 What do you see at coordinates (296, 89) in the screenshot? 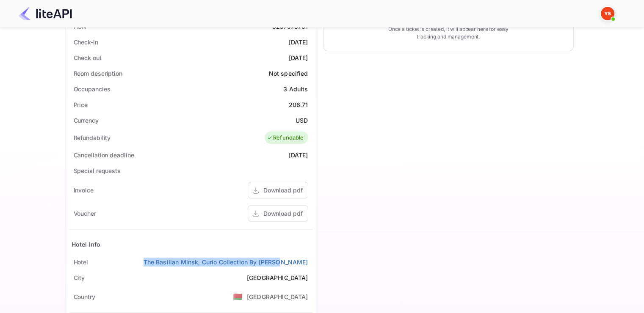
I see `div: 3 Adults` at bounding box center [296, 89].